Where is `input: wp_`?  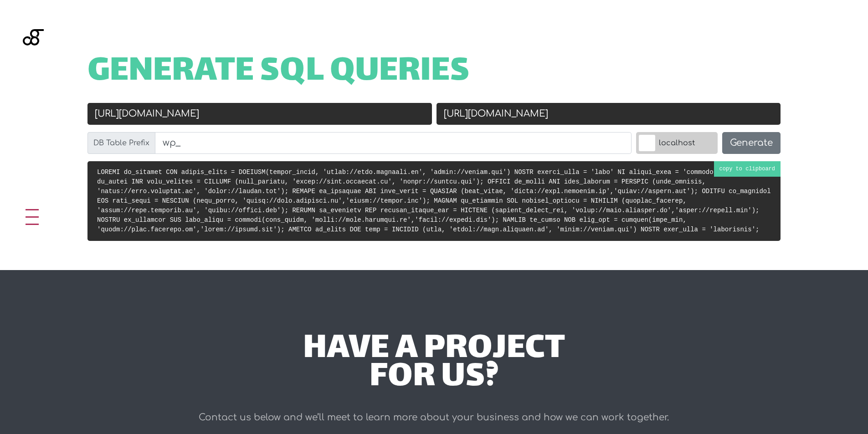 input: wp_ is located at coordinates (393, 143).